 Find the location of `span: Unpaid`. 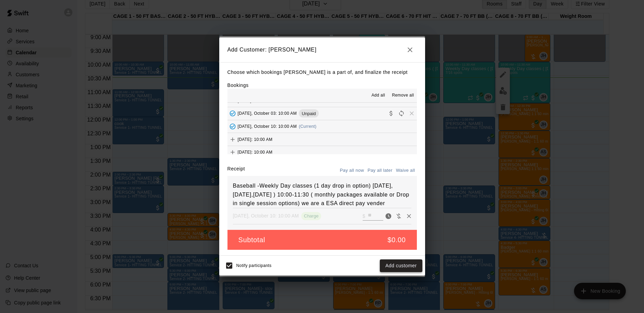

span: Unpaid is located at coordinates (308, 113).